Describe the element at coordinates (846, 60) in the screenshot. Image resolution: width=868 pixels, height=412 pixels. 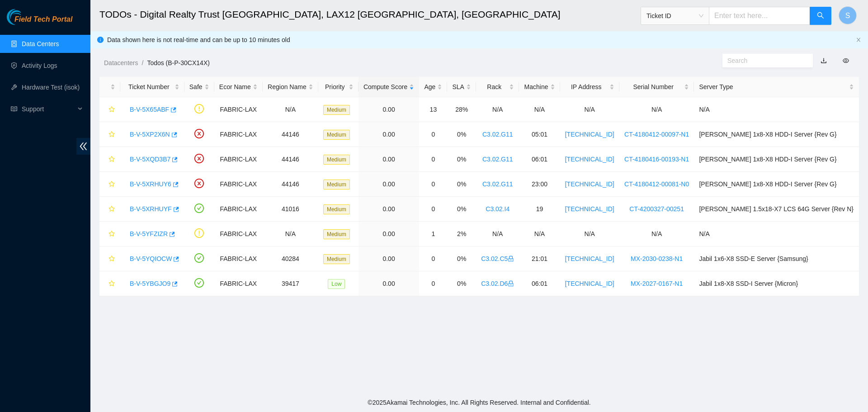
I see `span: eye` at that location.